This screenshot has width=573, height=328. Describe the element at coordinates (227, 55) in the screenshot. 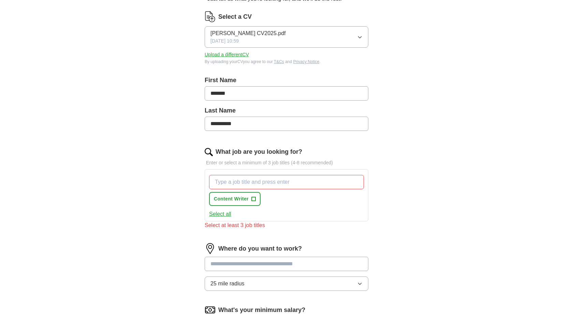

I see `button: Upload a differentCV` at that location.